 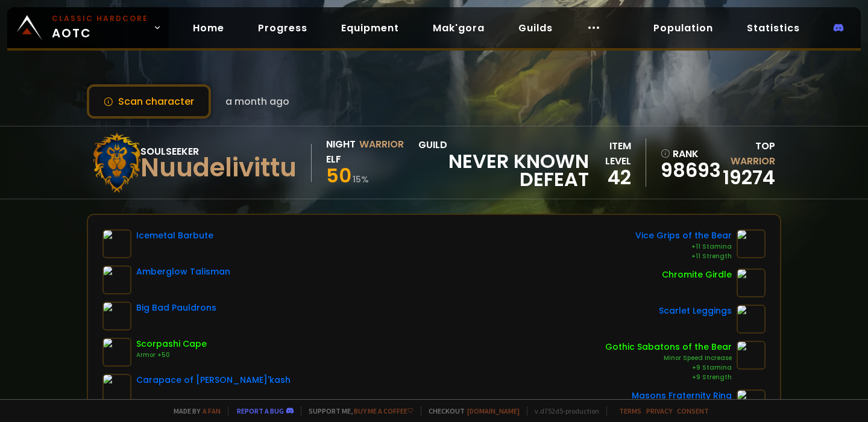 I want to click on div: Scarlet Leggings, so click(x=695, y=311).